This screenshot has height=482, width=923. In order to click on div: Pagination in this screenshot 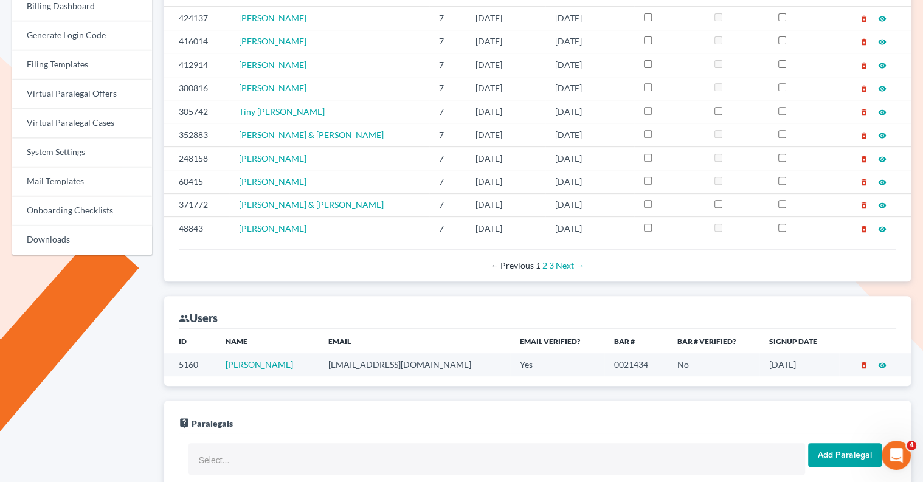, I will do `click(537, 266)`.